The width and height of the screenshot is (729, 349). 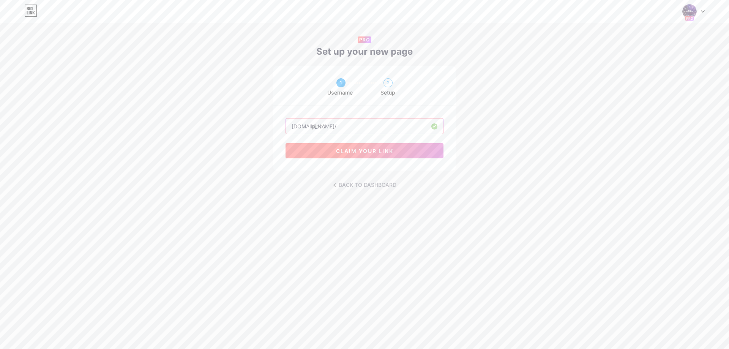 I want to click on button: claim your link, so click(x=365, y=151).